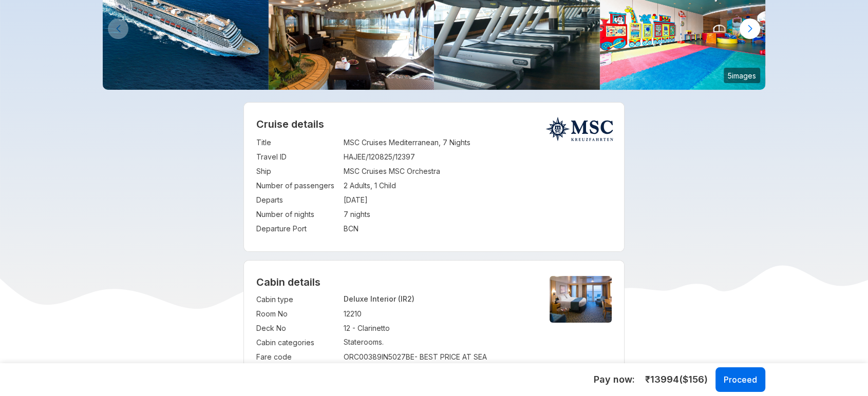  I want to click on p: Staterooms., so click(438, 342).